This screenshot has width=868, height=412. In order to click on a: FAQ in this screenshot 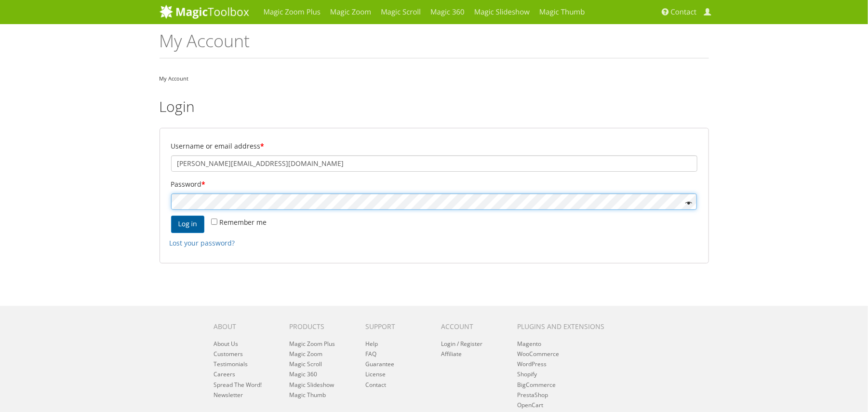, I will do `click(371, 354)`.